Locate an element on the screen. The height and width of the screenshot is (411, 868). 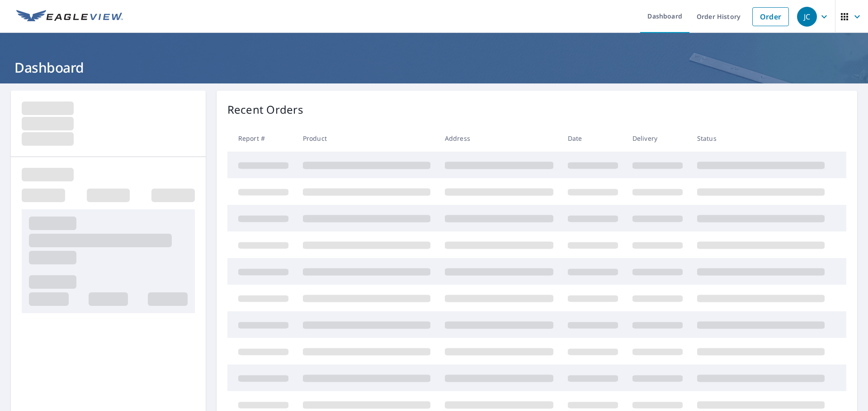
p: Recent Orders is located at coordinates (265, 109).